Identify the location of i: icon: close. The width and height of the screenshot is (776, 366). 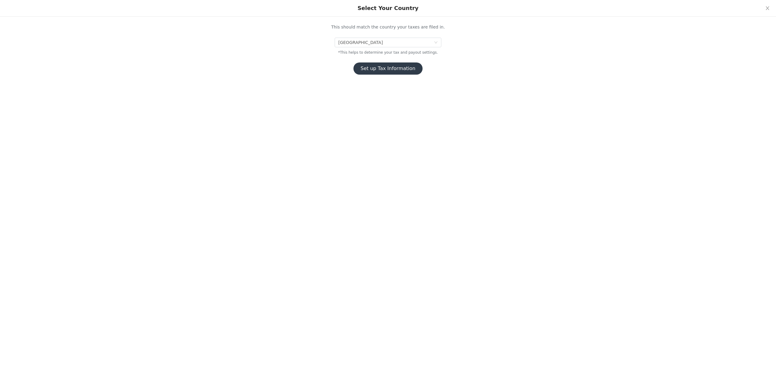
(767, 8).